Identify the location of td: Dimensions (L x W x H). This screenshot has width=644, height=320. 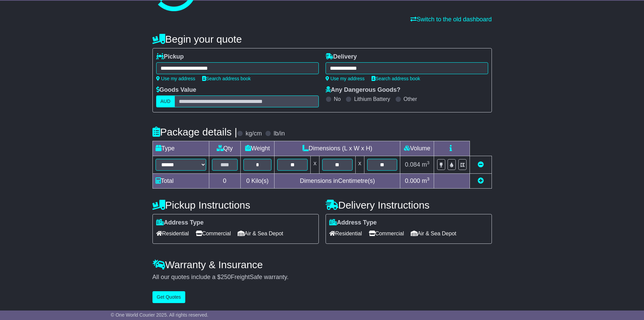
(338, 149).